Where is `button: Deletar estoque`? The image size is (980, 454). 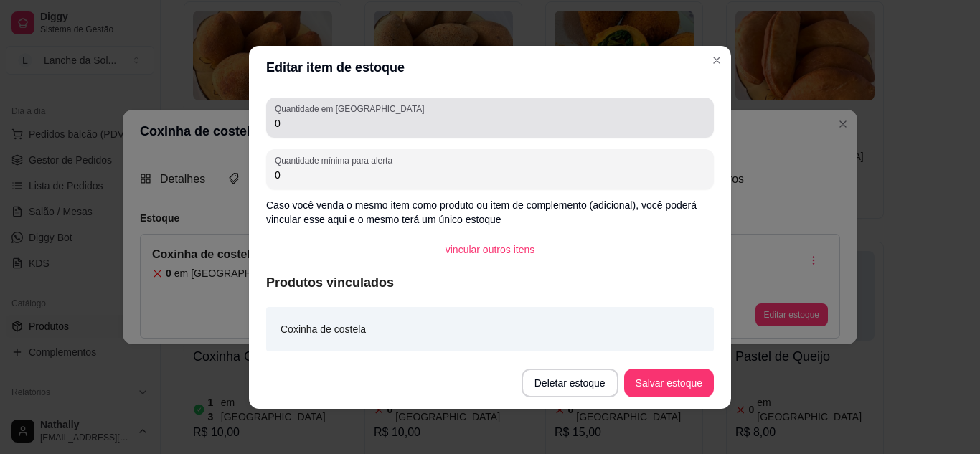 button: Deletar estoque is located at coordinates (569, 383).